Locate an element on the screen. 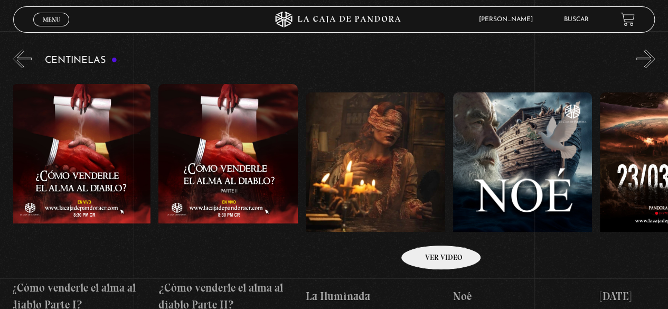 The image size is (668, 309). button: Next is located at coordinates (645, 59).